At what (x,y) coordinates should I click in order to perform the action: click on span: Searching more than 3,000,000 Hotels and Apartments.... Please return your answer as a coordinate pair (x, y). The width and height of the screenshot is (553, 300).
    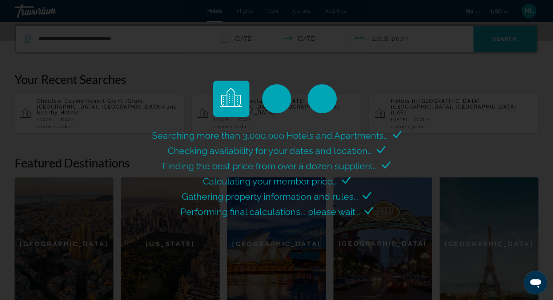
    Looking at the image, I should click on (270, 136).